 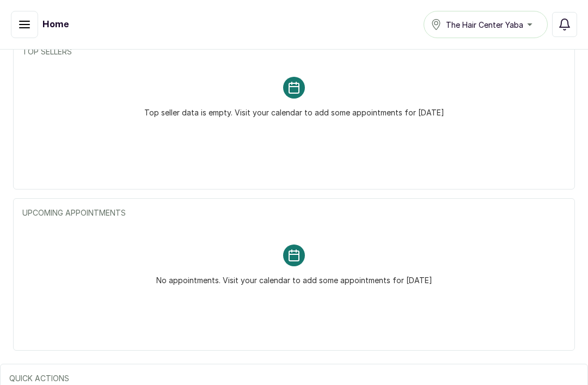 I want to click on p: QUICK ACTIONS, so click(x=294, y=379).